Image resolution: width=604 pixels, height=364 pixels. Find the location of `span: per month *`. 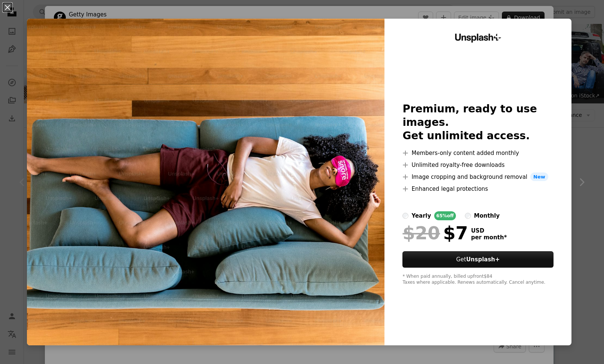

span: per month * is located at coordinates (489, 238).